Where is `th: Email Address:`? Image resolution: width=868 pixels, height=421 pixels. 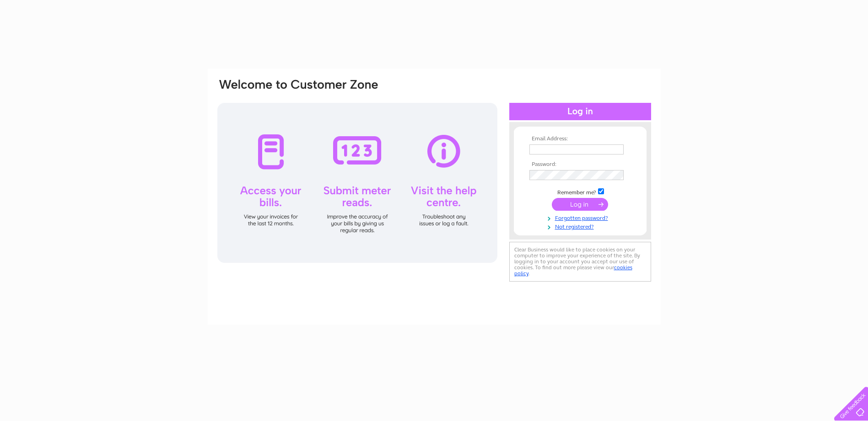
th: Email Address: is located at coordinates (580, 139).